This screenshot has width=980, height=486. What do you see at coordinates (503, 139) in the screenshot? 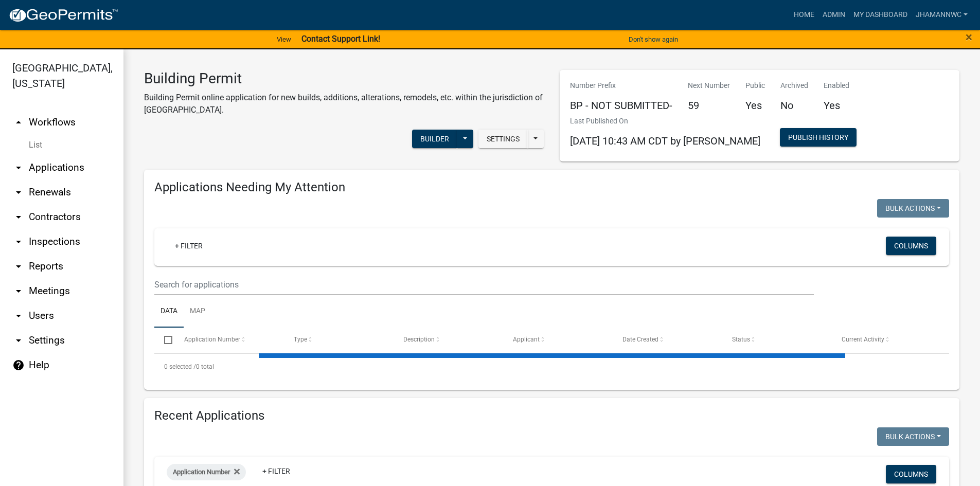
I see `button: Settings` at bounding box center [503, 139].